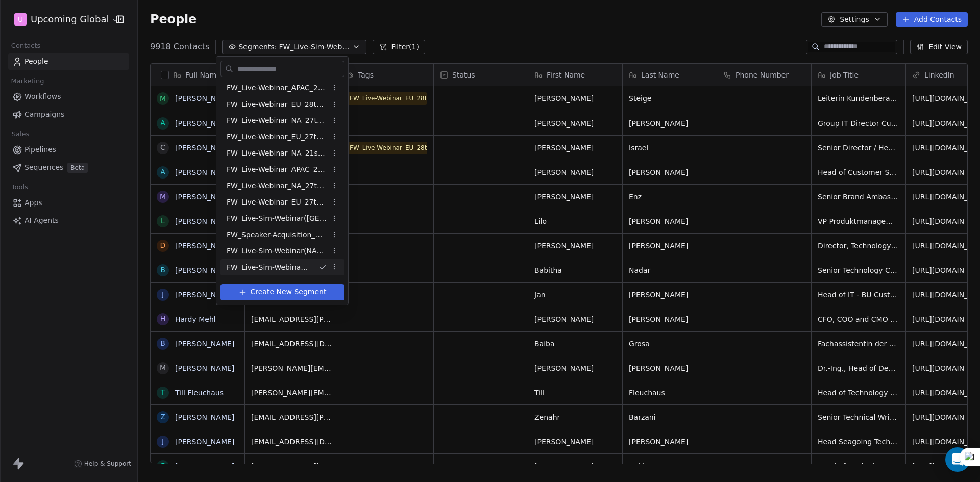 The height and width of the screenshot is (482, 980). What do you see at coordinates (277, 235) in the screenshot?
I see `span: FW_Speaker-Acquisition_August'25` at bounding box center [277, 235].